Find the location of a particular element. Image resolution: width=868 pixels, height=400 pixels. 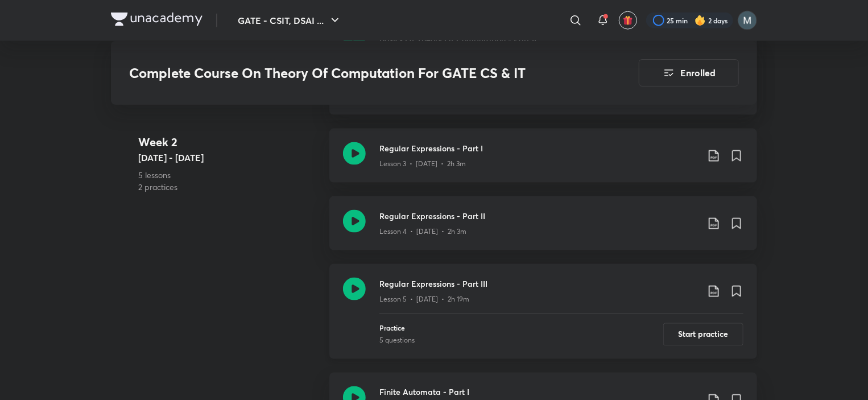

img: Company Logo is located at coordinates (157, 19).